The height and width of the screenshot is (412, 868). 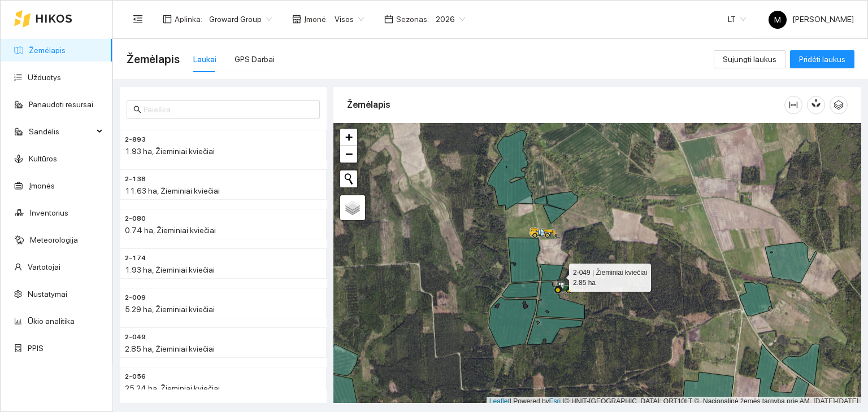 What do you see at coordinates (169, 309) in the screenshot?
I see `span: 5.29 ha, Žieminiai kviečiai` at bounding box center [169, 309].